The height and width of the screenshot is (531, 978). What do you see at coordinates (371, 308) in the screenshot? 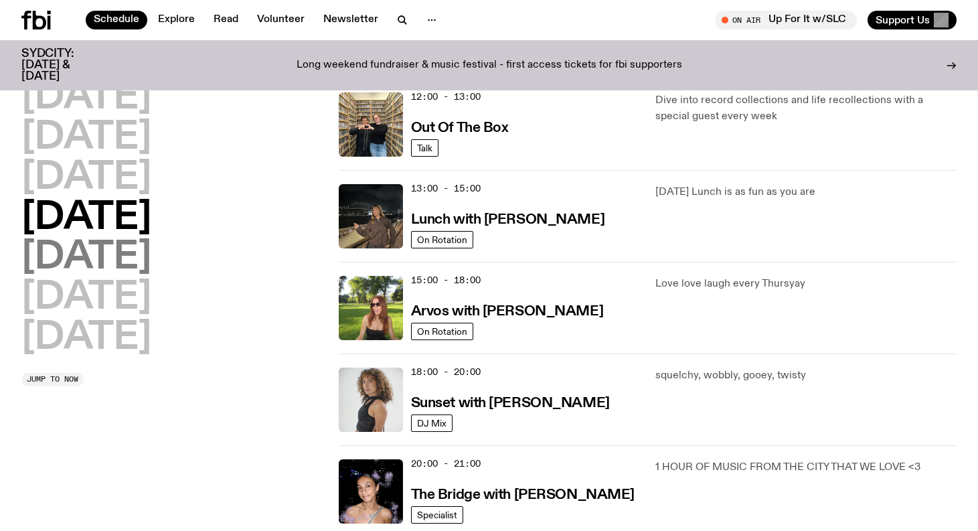
I see `img: Lizzie Bowles is sitting in a bright green field of grass, with dark sunglasses and a black top. ...` at bounding box center [371, 308].